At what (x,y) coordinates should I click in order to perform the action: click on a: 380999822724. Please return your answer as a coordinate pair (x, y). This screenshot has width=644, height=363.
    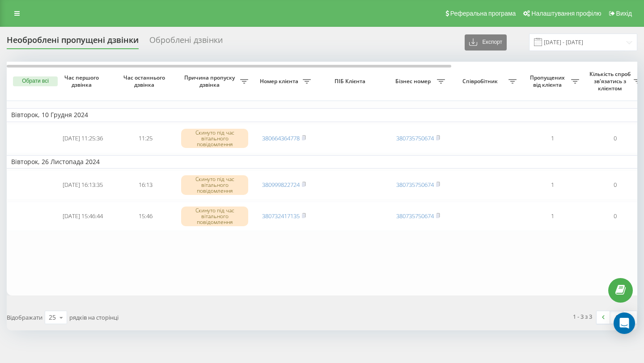
    Looking at the image, I should click on (281, 184).